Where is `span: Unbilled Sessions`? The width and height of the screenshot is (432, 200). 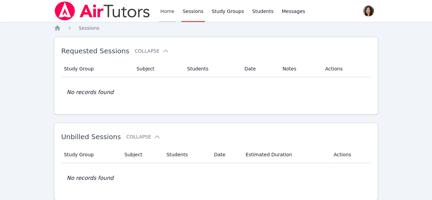
span: Unbilled Sessions is located at coordinates (91, 137).